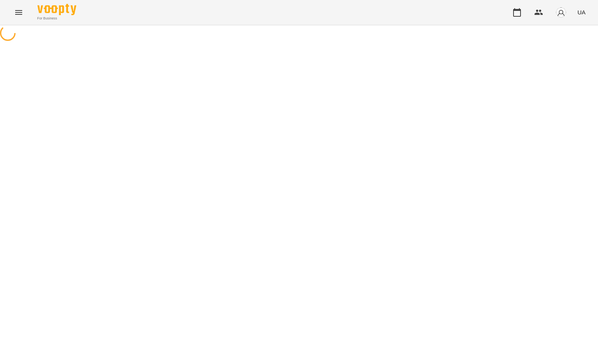 Image resolution: width=598 pixels, height=354 pixels. I want to click on button: Menu, so click(19, 12).